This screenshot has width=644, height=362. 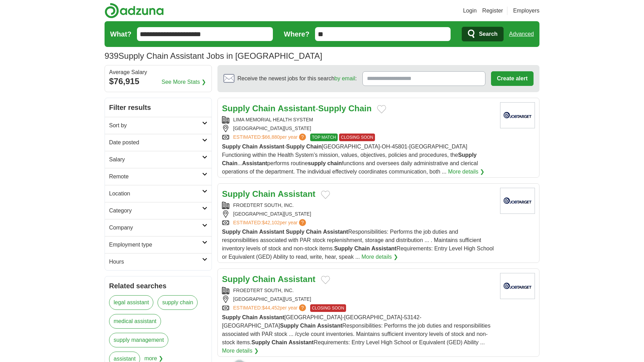 What do you see at coordinates (131, 303) in the screenshot?
I see `a: legal assistant` at bounding box center [131, 303].